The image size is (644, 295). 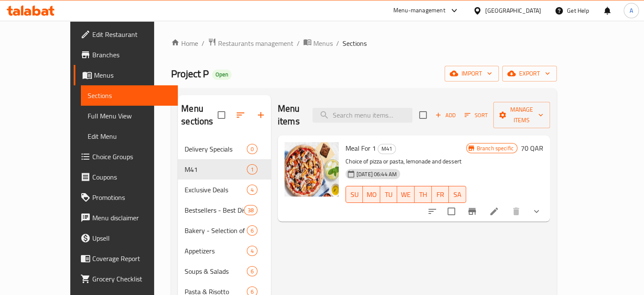 What do you see at coordinates (126, 238) in the screenshot?
I see `a: Upsell` at bounding box center [126, 238].